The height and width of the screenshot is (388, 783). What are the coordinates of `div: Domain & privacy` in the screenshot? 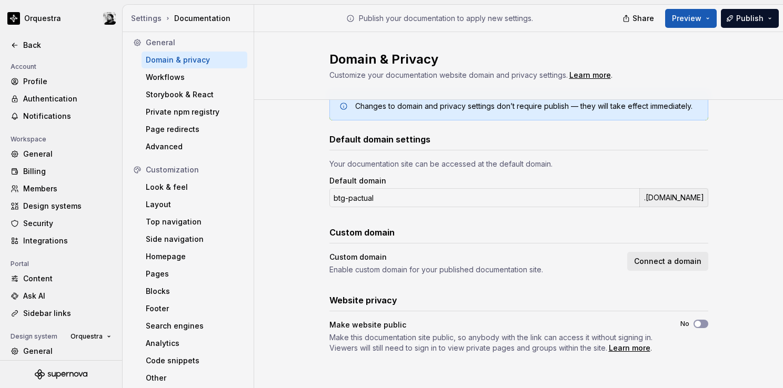 It's located at (194, 60).